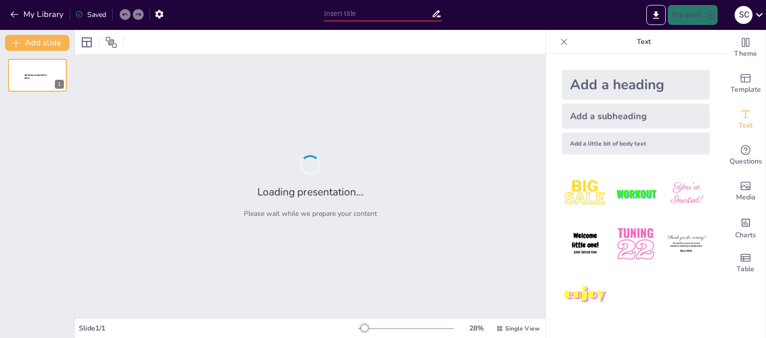 This screenshot has width=766, height=338. I want to click on img: 4.jpeg, so click(585, 244).